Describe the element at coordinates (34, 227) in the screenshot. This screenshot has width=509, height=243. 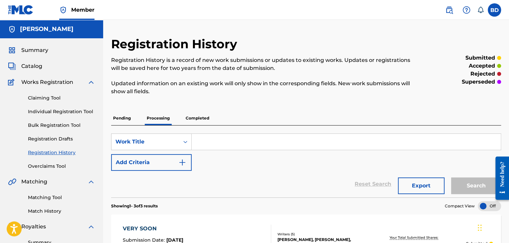
I see `span: Royalties` at that location.